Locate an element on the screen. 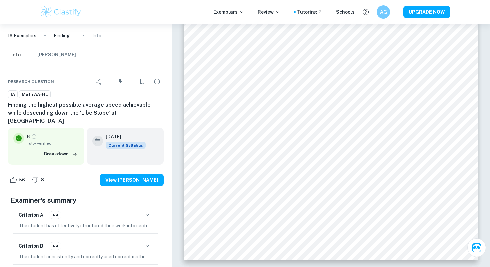 This screenshot has height=267, width=490. span: Fully verified is located at coordinates (53, 143).